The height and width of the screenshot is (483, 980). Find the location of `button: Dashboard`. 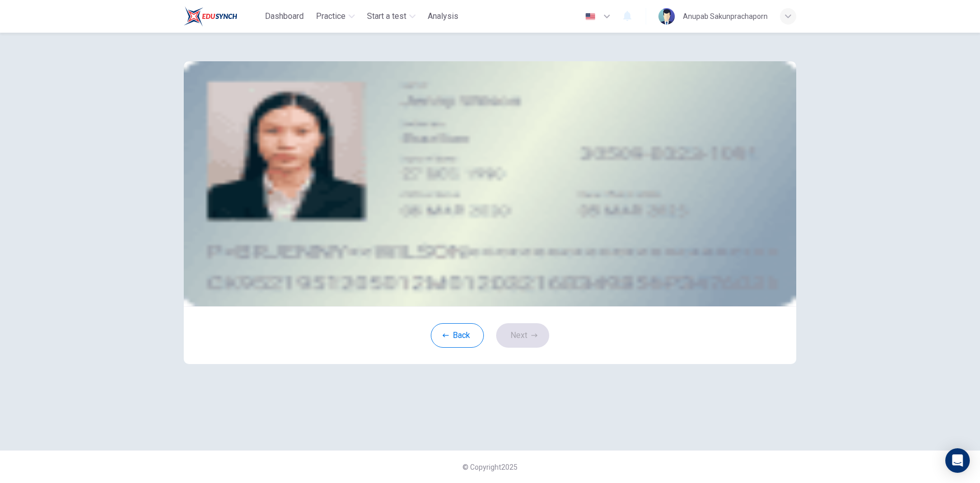

button: Dashboard is located at coordinates (284, 17).